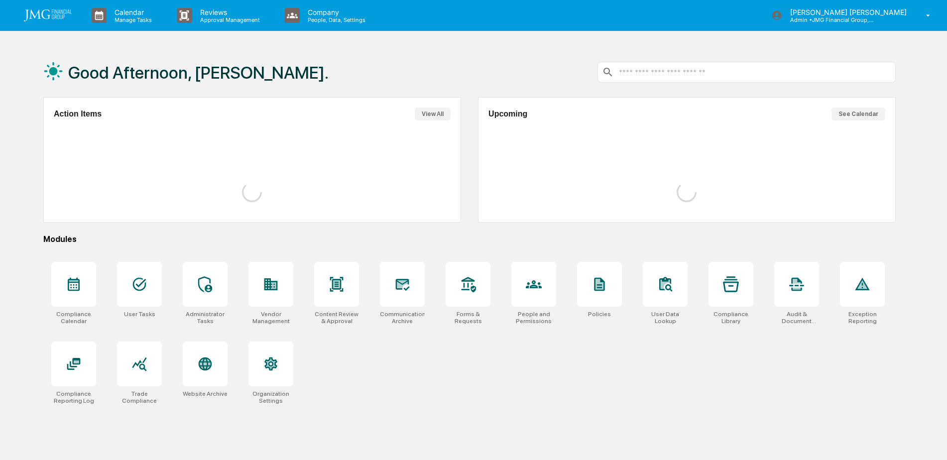  What do you see at coordinates (665, 318) in the screenshot?
I see `div: User Data Lookup` at bounding box center [665, 318].